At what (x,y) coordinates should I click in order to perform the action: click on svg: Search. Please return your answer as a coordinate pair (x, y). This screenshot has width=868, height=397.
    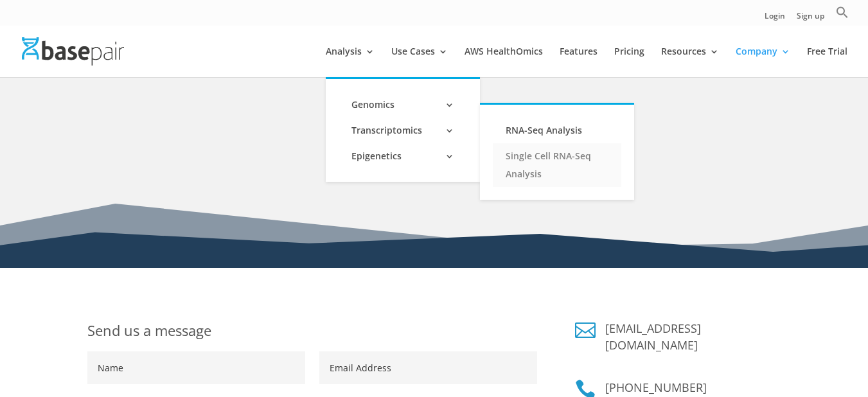
    Looking at the image, I should click on (842, 12).